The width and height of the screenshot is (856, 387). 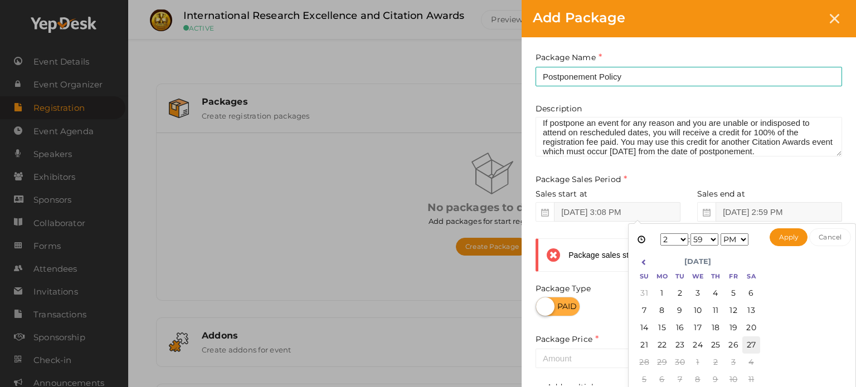 I want to click on td: 7, so click(x=644, y=310).